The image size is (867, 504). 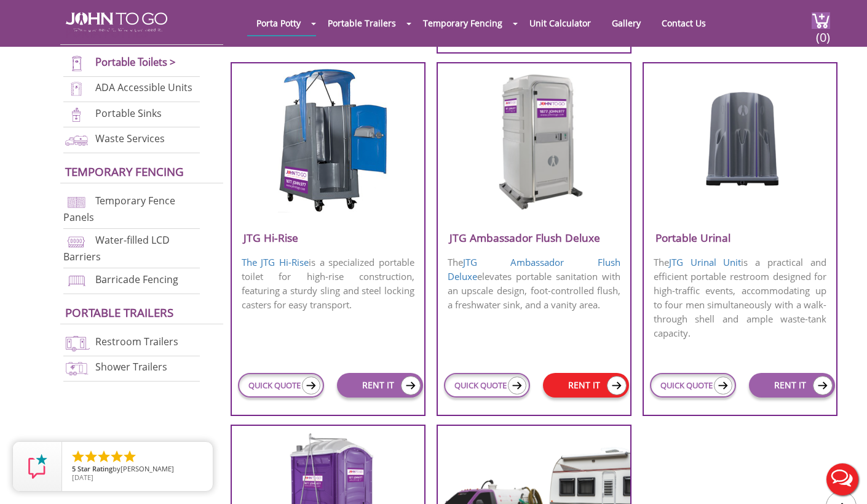 What do you see at coordinates (129, 113) in the screenshot?
I see `a: Portable Sinks` at bounding box center [129, 113].